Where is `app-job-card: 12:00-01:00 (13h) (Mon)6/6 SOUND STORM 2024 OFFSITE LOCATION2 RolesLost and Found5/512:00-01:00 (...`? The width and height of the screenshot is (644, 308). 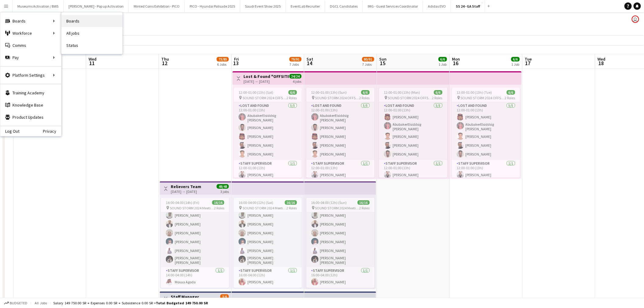
app-job-card: 12:00-01:00 (13h) (Mon)6/6 SOUND STORM 2024 OFFSITE LOCATION2 RolesLost and Found5/512:00-01:00 (... is located at coordinates (413, 133).